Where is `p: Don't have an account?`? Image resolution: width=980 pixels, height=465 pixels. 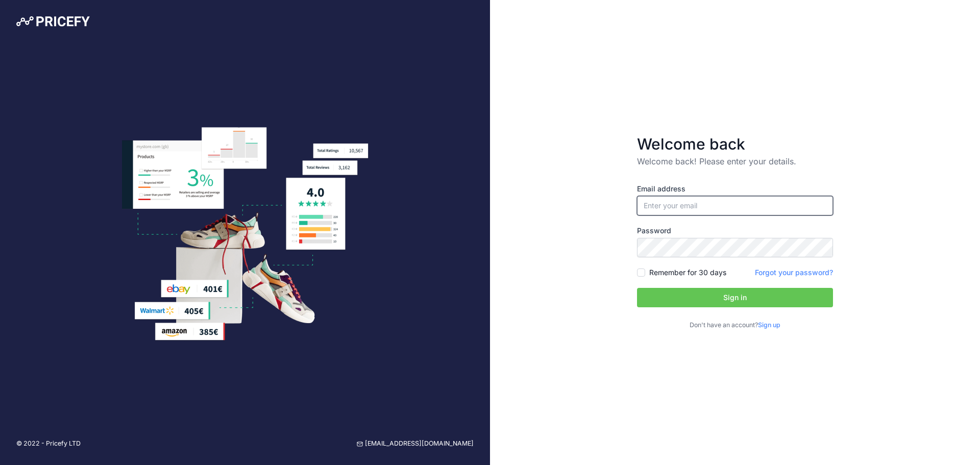
p: Don't have an account? is located at coordinates (736, 325).